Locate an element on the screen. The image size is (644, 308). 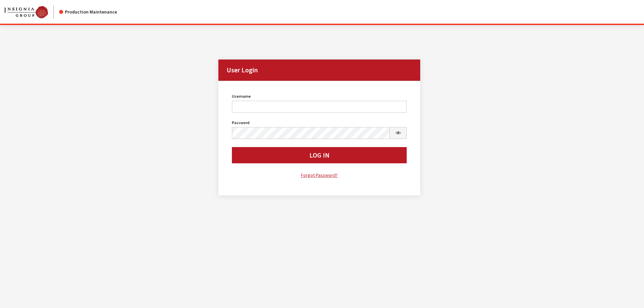
label: Username is located at coordinates (241, 96).